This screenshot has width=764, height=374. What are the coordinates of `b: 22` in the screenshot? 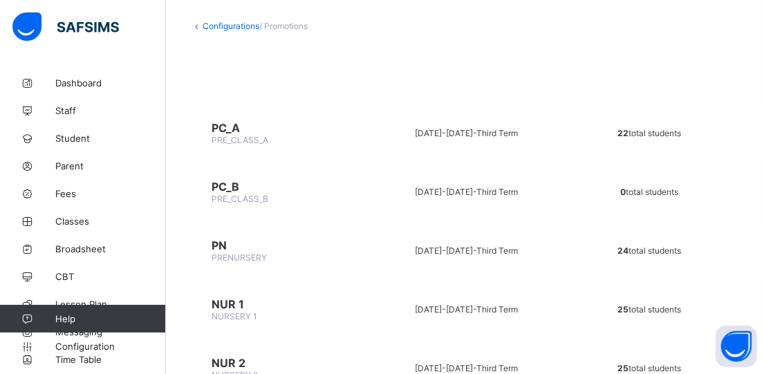 It's located at (623, 133).